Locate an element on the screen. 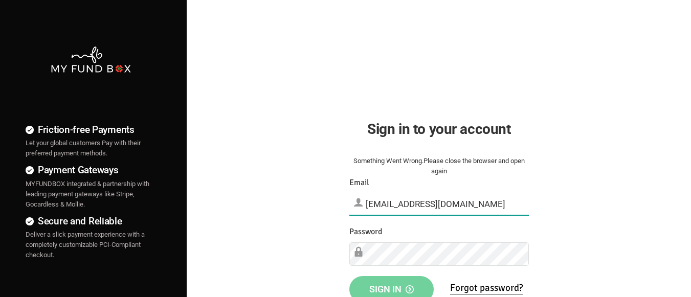 Image resolution: width=691 pixels, height=297 pixels. h2: Sign in to your account is located at coordinates (439, 129).